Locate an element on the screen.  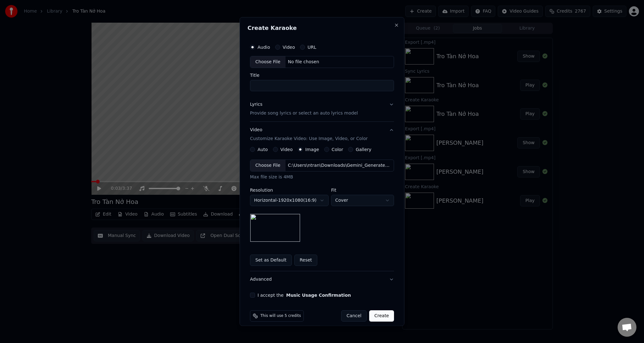
label: Resolution is located at coordinates (289, 190).